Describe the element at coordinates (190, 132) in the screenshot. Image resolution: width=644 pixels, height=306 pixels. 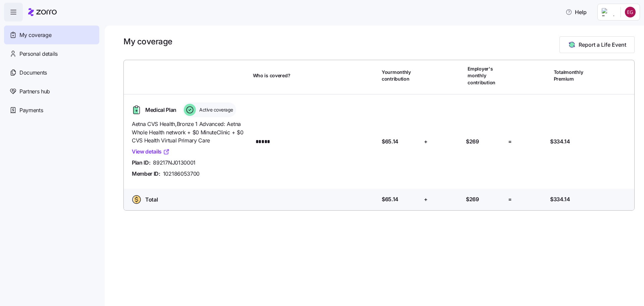
I see `span: Aetna CVS Health , Bronze 1 Advanced: Aetna Whole Health network + $0 MinuteClinic + $0 CVS Healt...` at that location.